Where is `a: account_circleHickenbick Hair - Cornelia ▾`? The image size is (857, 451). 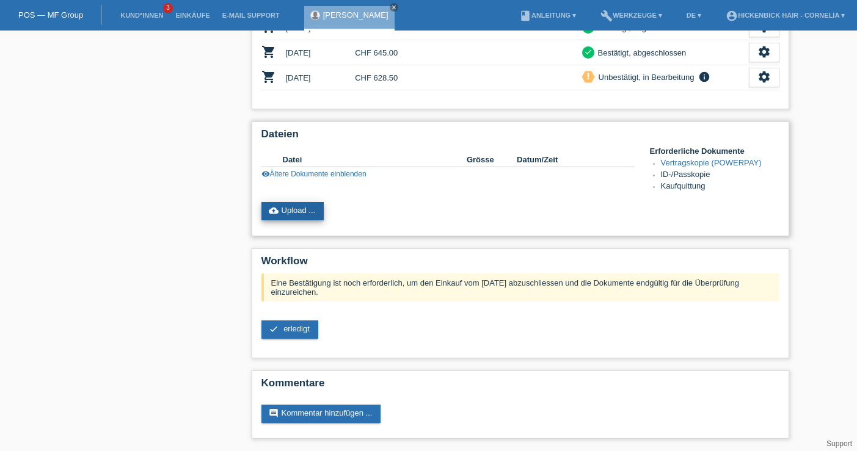
a: account_circleHickenbick Hair - Cornelia ▾ is located at coordinates (785, 15).